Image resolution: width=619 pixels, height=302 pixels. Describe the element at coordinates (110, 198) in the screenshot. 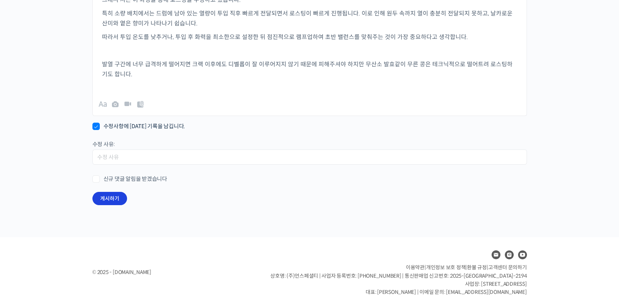

I see `button: 게시하기` at that location.